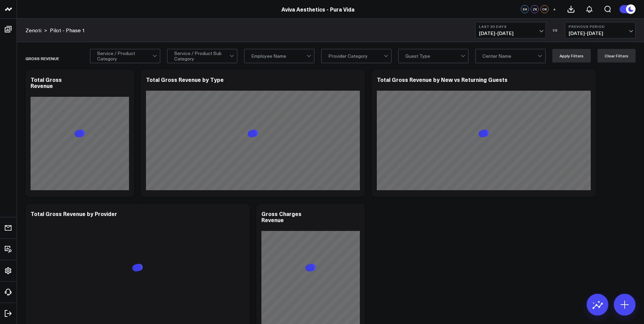  Describe the element at coordinates (544, 9) in the screenshot. I see `div: OK` at that location.